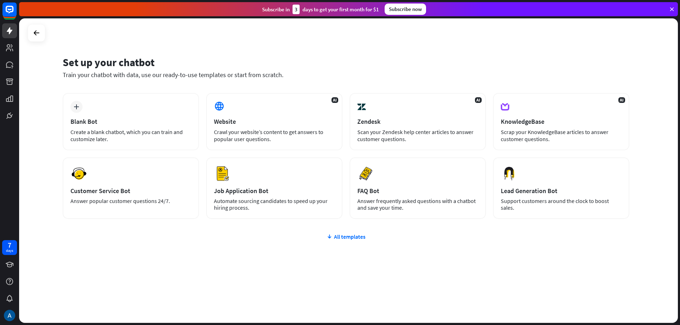 Image resolution: width=680 pixels, height=325 pixels. I want to click on div: 3, so click(296, 9).